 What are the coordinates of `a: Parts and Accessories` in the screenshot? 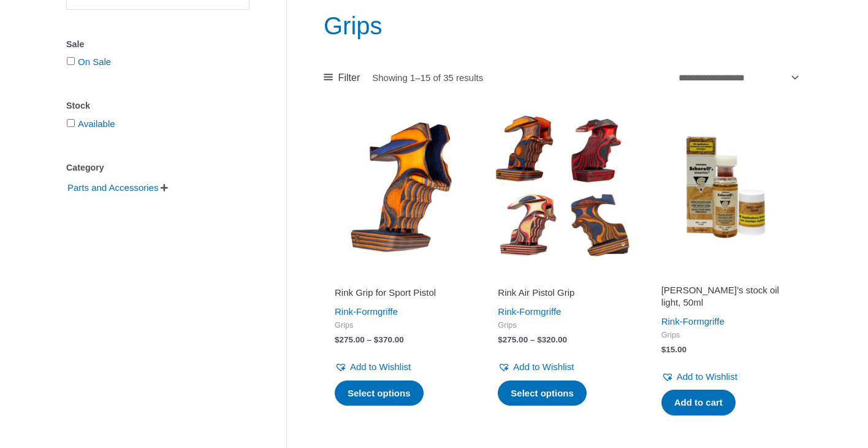 It's located at (113, 187).